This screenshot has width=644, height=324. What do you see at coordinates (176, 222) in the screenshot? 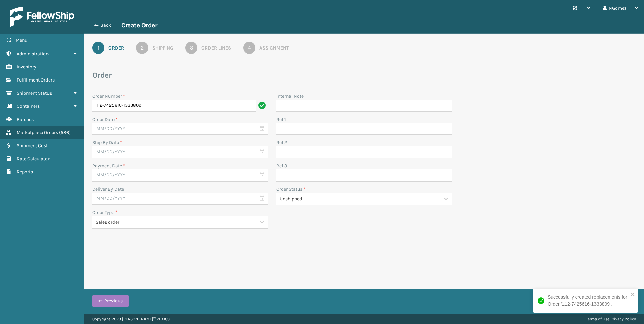
I see `div: Sales order` at bounding box center [176, 222].